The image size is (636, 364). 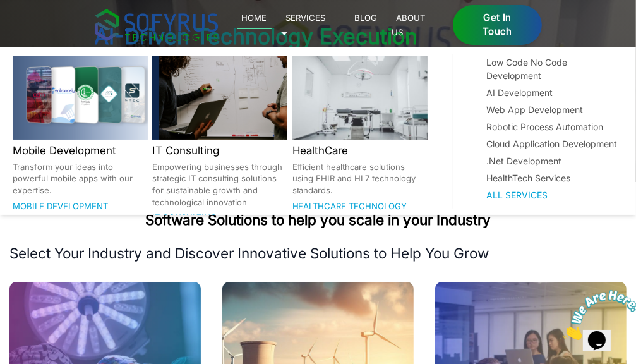 I want to click on div: Web App Development, so click(x=553, y=109).